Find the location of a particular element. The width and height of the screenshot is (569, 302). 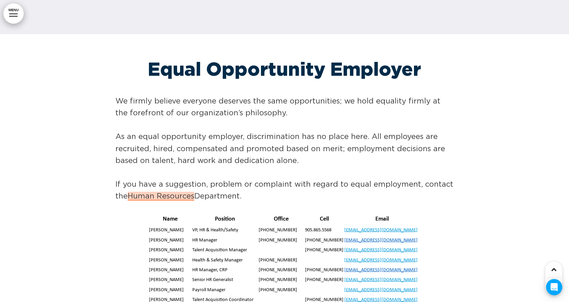

a: MENU is located at coordinates (14, 14).